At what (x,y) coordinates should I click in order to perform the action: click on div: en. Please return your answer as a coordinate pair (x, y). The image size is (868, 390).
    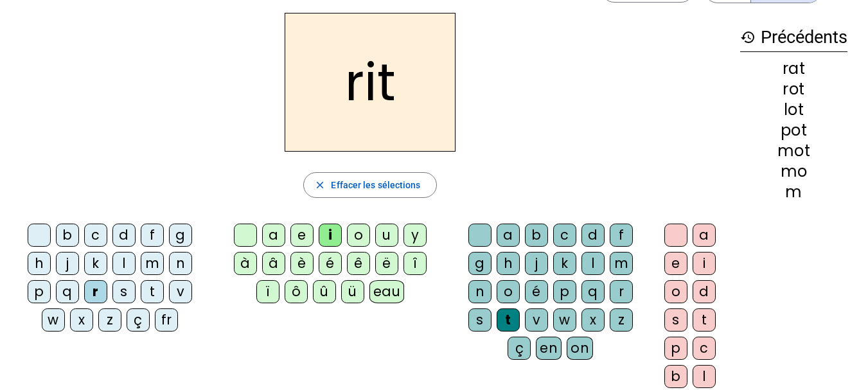
    Looking at the image, I should click on (548, 349).